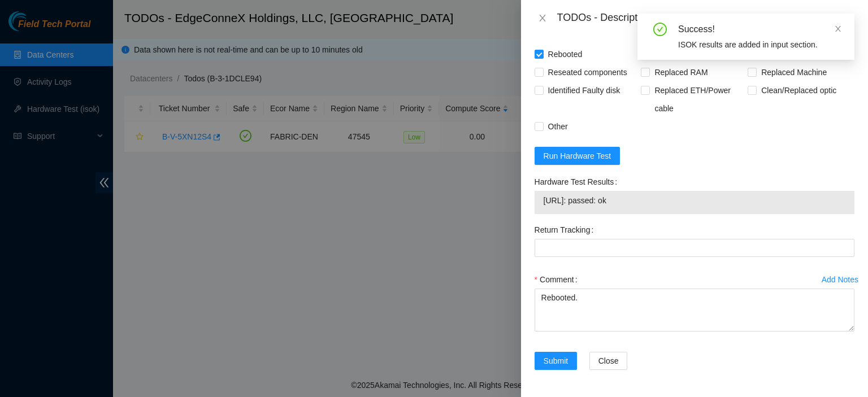 The width and height of the screenshot is (868, 397). Describe the element at coordinates (699, 99) in the screenshot. I see `span: Replaced ETH/Power cable` at that location.